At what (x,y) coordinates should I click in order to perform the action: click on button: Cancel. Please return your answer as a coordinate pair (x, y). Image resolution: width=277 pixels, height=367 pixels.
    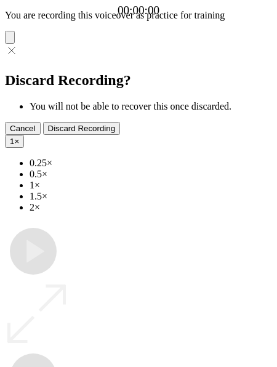
    Looking at the image, I should click on (23, 128).